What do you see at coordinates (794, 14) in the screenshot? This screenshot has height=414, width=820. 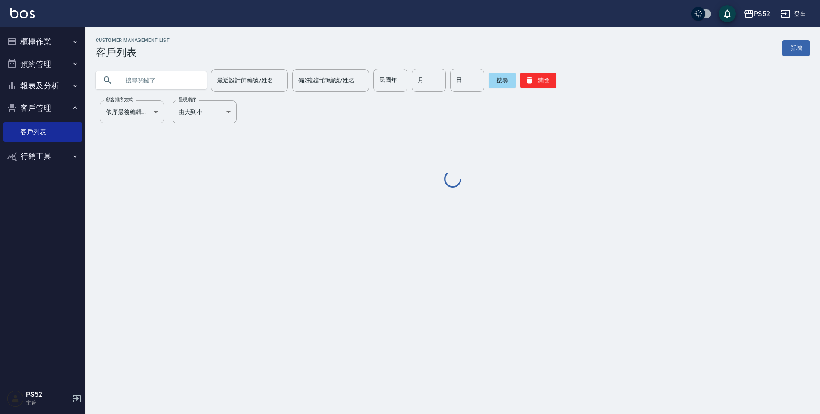 I see `button: 登出` at bounding box center [794, 14].